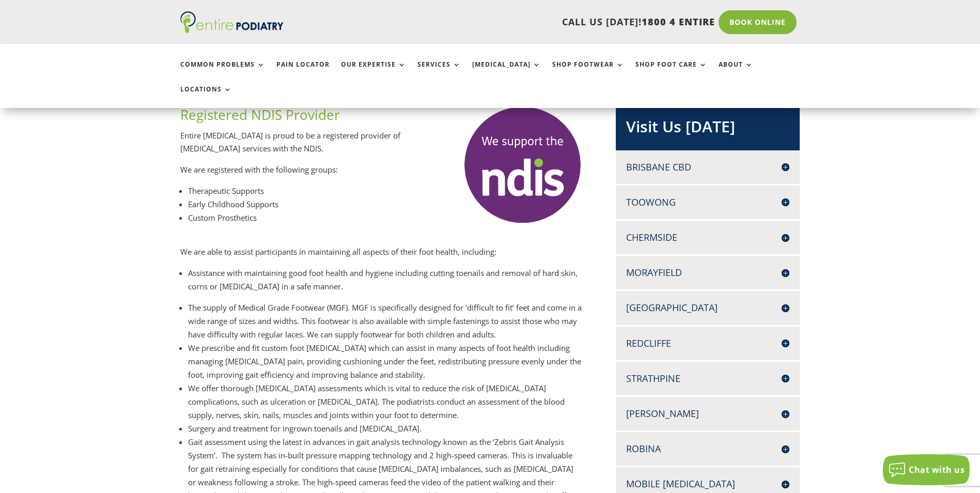  Describe the element at coordinates (385, 321) in the screenshot. I see `li: The supply of Medical Grade Footwear (MGF). MGF is specifically designed for ‘difficult to fit’ f...` at that location.